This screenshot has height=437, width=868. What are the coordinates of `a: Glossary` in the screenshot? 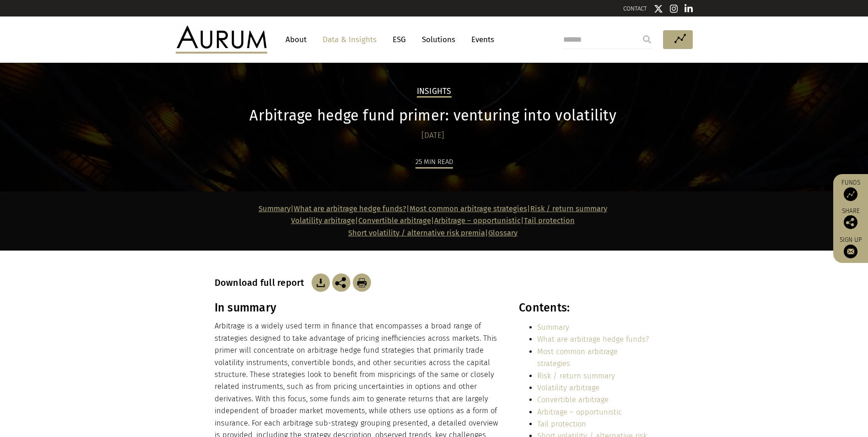 It's located at (503, 232).